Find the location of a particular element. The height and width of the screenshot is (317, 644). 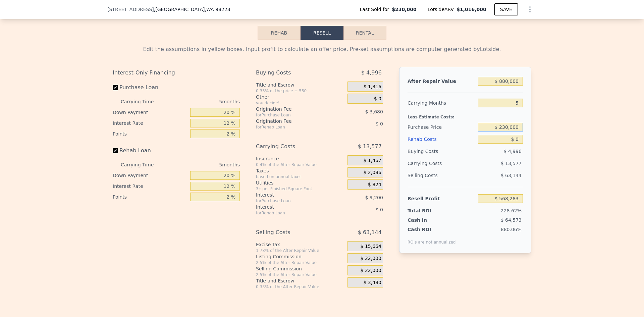

div: 0.33% of the price + 550 is located at coordinates (300, 91).